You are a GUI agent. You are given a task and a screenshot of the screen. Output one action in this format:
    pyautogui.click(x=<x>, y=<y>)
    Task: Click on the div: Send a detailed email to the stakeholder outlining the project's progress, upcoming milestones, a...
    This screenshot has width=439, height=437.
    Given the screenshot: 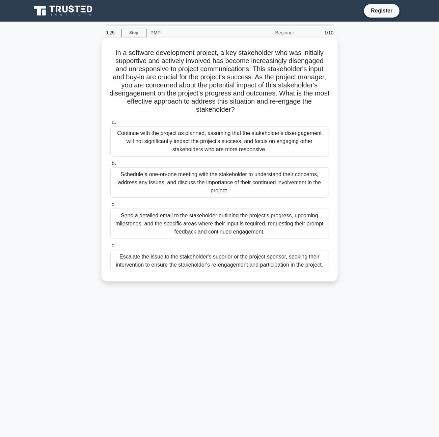 What is the action you would take?
    pyautogui.click(x=220, y=224)
    